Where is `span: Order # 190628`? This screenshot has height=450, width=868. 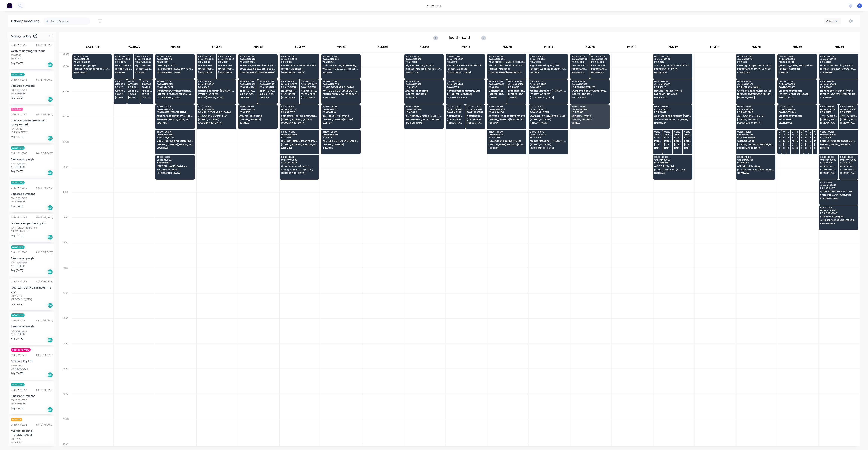 span: Order # 190628 is located at coordinates (600, 59).